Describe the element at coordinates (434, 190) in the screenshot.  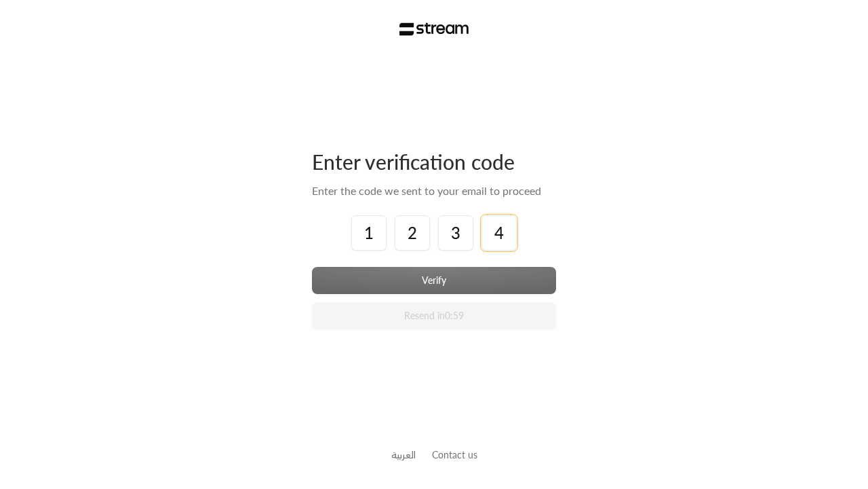
I see `div: Enter the code we sent to your email to proceed` at that location.